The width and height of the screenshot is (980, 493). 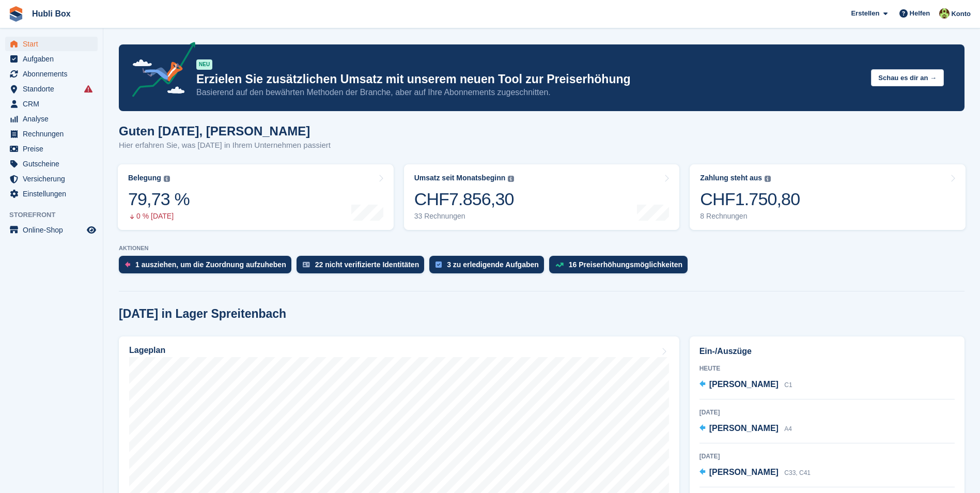 What do you see at coordinates (54, 119) in the screenshot?
I see `span: Analyse` at bounding box center [54, 119].